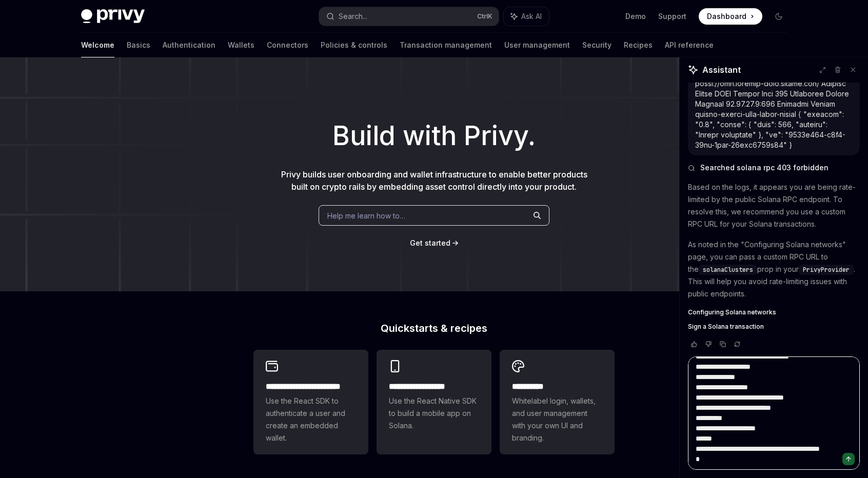  Describe the element at coordinates (434, 328) in the screenshot. I see `h2: Quickstarts & recipes` at that location.